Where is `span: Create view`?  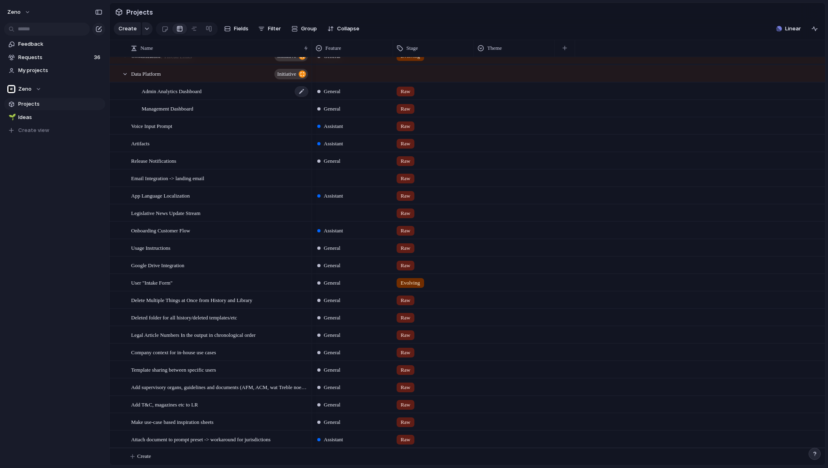
span: Create view is located at coordinates (34, 130).